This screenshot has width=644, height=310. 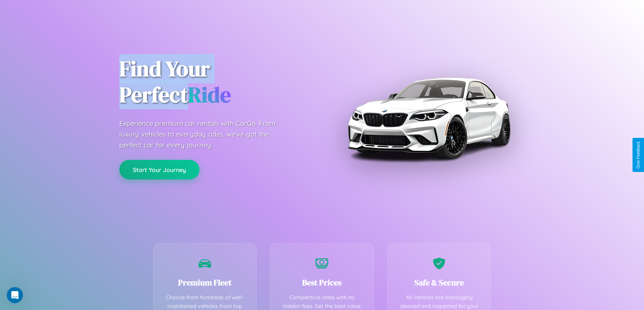 I want to click on span: Ride, so click(x=209, y=95).